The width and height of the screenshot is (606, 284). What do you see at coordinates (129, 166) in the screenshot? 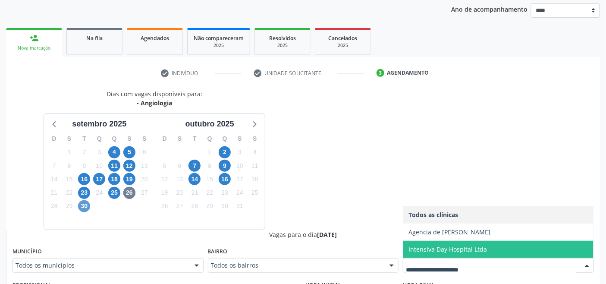
I see `span: sexta-feira, 12 de setembro de 2025` at bounding box center [129, 166].